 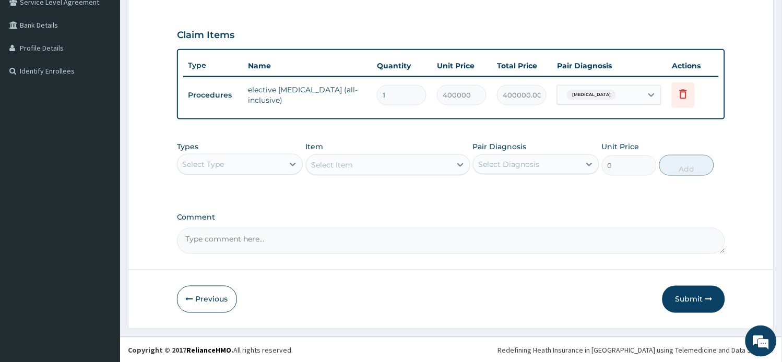 What do you see at coordinates (451, 218) in the screenshot?
I see `label: Comment` at bounding box center [451, 218].